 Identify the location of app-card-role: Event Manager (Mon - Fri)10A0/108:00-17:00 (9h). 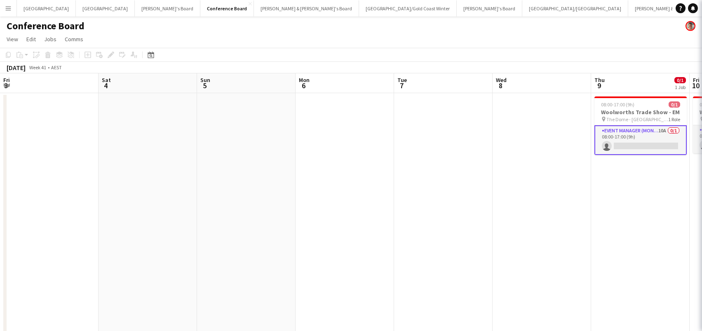
(641, 140).